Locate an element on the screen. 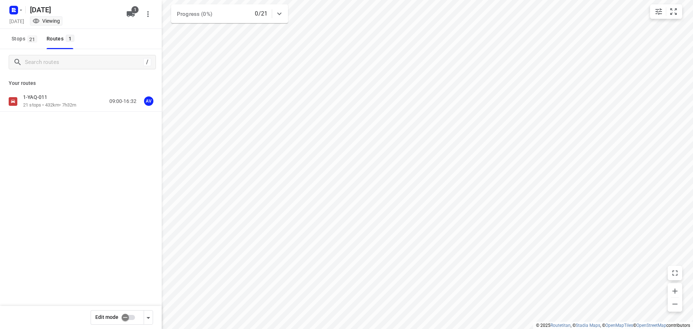 The height and width of the screenshot is (329, 693). span: 21 is located at coordinates (32, 39).